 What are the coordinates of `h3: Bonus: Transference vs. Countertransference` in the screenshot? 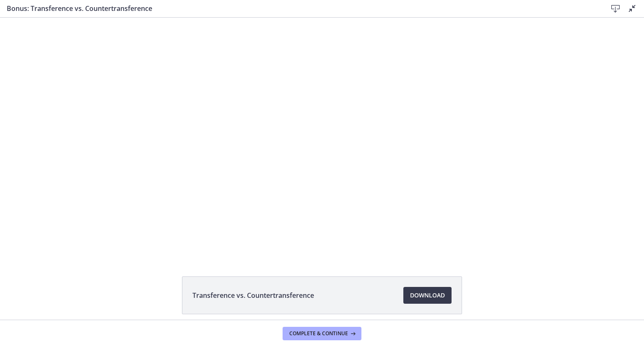 It's located at (300, 8).